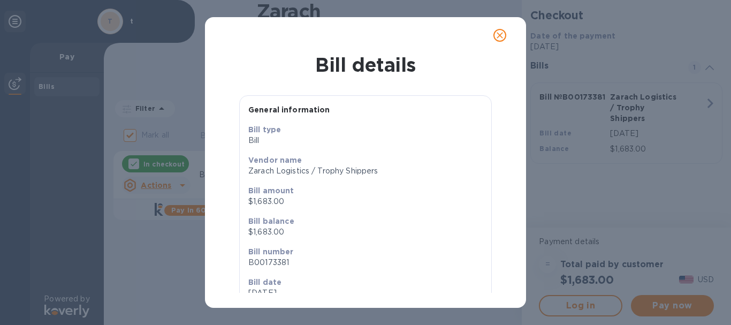  Describe the element at coordinates (271, 251) in the screenshot. I see `b: Bill number` at that location.